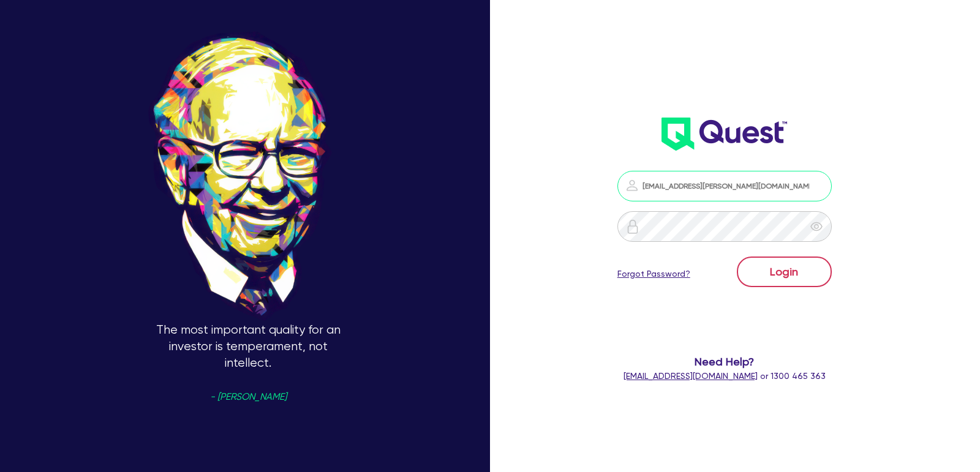 The width and height of the screenshot is (980, 472). I want to click on img: wH2k97JdezQIQAAAABJRU5ErkJggg==, so click(724, 134).